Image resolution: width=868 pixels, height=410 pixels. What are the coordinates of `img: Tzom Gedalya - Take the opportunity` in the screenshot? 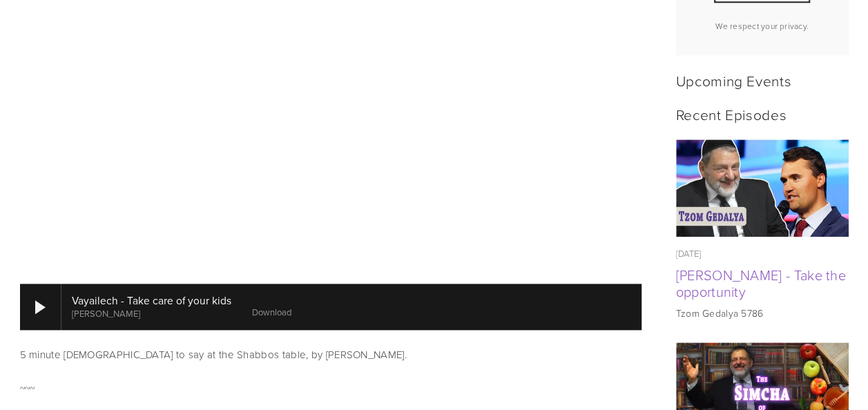 It's located at (762, 188).